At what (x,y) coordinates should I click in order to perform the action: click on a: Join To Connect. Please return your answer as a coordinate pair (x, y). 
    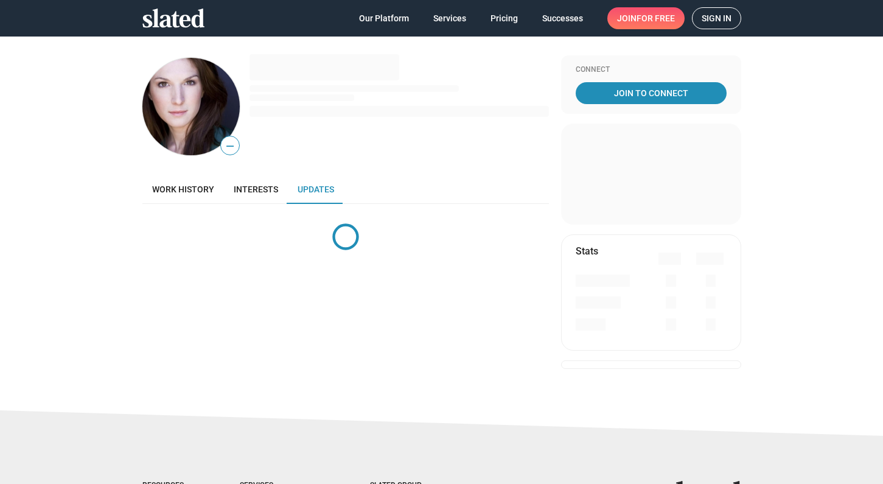
    Looking at the image, I should click on (651, 93).